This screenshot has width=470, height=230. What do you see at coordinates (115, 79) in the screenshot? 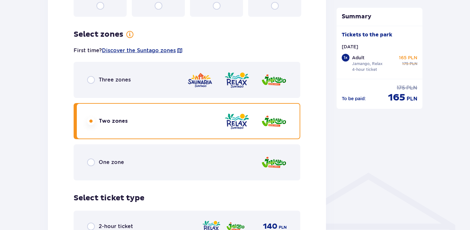
I see `font: Three zones` at bounding box center [115, 79].